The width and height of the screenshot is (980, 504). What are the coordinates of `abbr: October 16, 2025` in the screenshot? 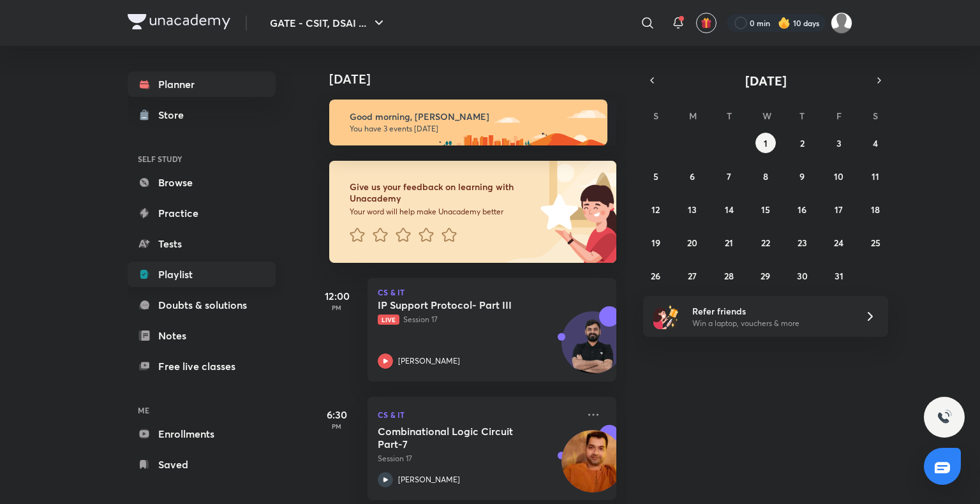 It's located at (802, 210).